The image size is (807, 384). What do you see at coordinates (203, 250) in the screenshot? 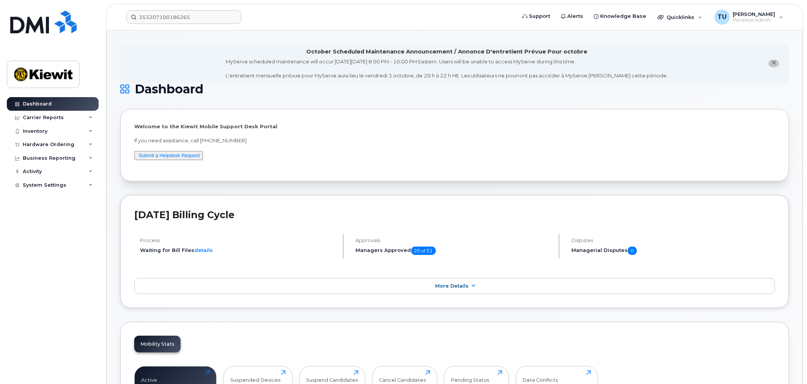
I see `a: details` at bounding box center [203, 250].